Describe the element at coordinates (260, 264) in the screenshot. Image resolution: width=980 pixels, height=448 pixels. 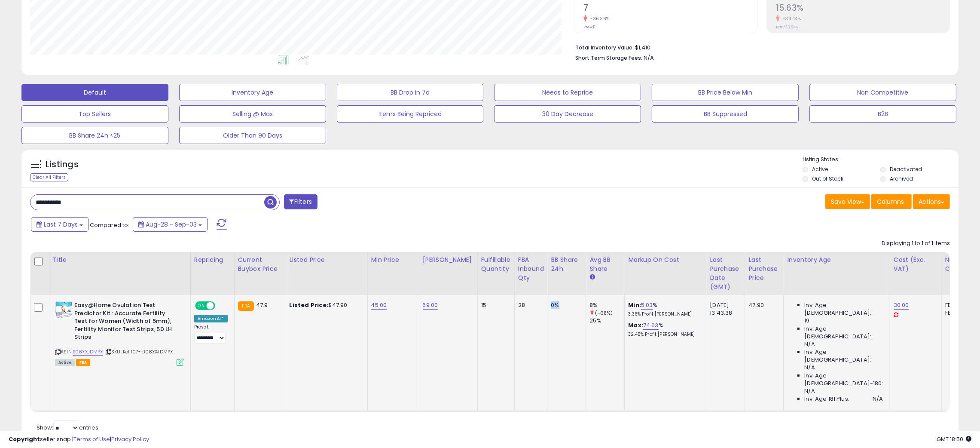
I see `div: Current Buybox Price` at that location.